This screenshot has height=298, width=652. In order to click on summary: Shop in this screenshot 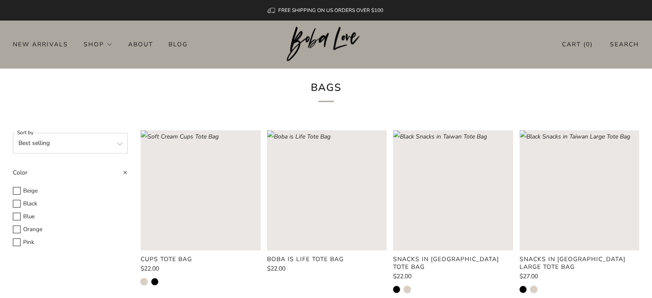, I will do `click(98, 44)`.